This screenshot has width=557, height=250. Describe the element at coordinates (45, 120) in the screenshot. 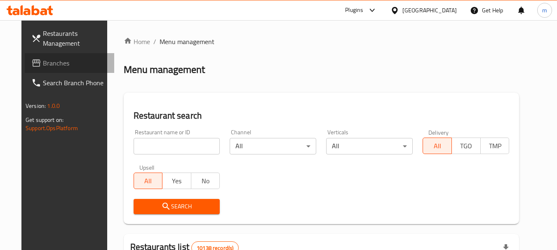

I see `span: Get support on:` at that location.